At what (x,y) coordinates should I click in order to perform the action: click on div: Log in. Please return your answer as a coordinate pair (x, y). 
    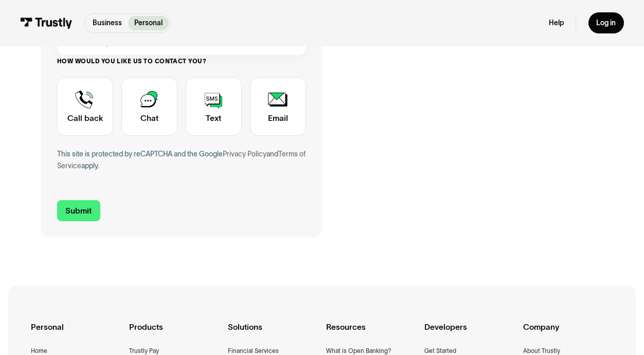
    Looking at the image, I should click on (605, 23).